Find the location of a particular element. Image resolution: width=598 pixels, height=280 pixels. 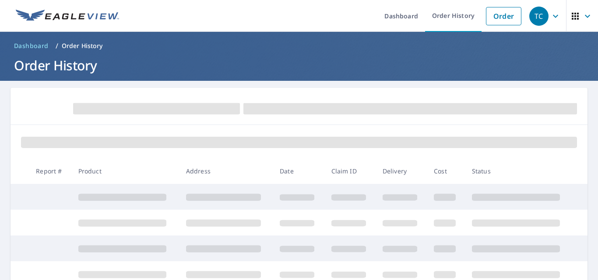

th: Product is located at coordinates (125, 171).